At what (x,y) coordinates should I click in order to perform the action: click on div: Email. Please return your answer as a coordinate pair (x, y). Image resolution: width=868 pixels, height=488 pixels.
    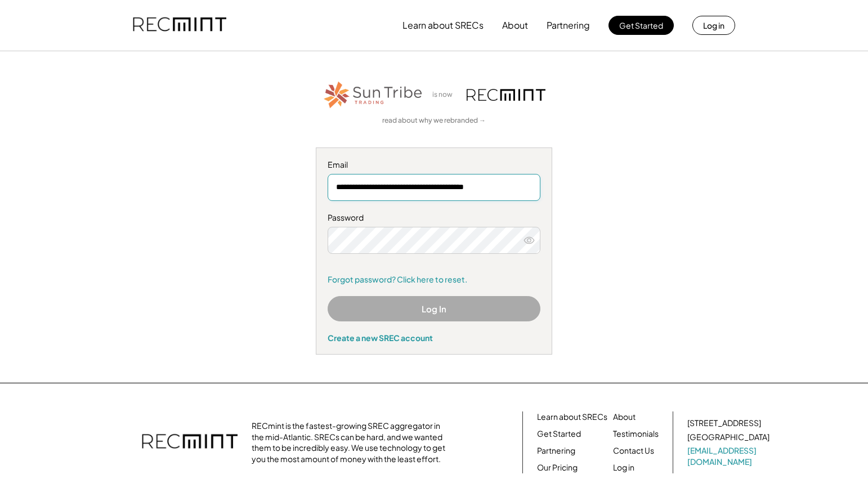
    Looking at the image, I should click on (434, 165).